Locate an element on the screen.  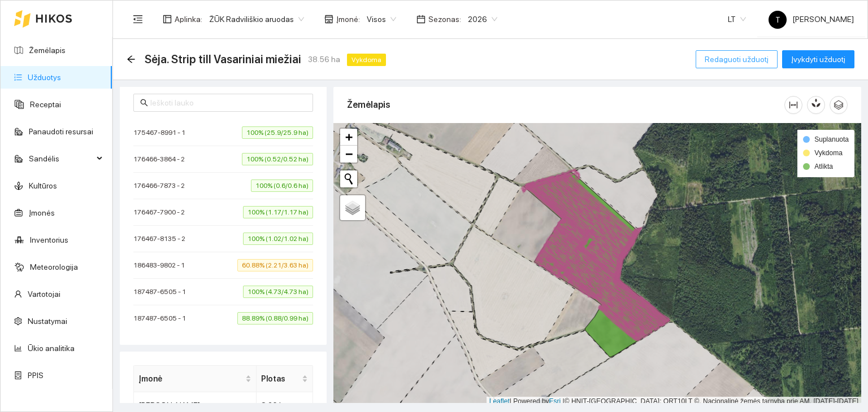
span: Įvykdyti užduotį is located at coordinates (818, 59).